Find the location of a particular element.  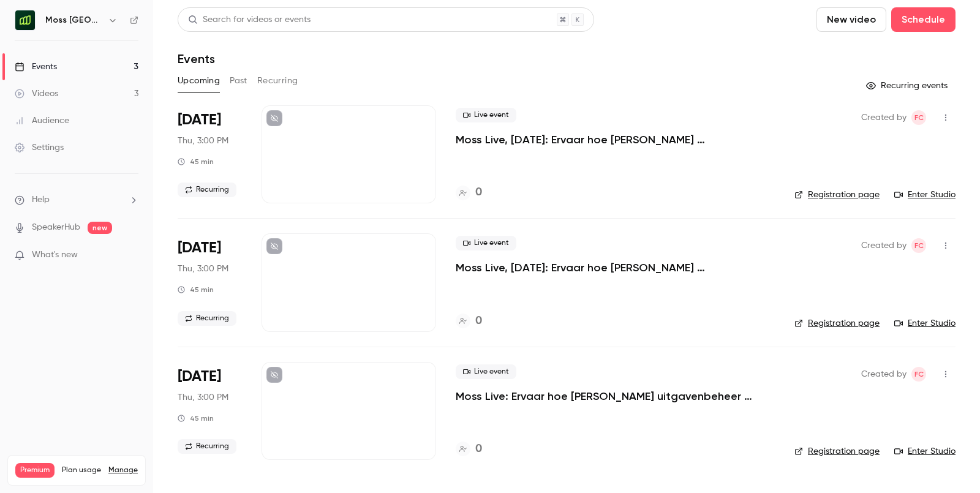

div: Settings is located at coordinates (40, 148).